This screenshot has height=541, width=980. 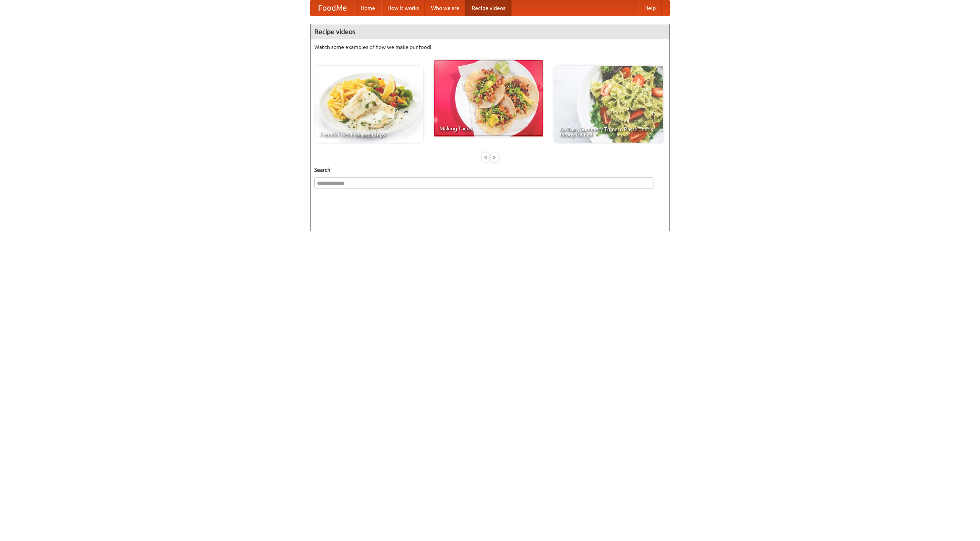 I want to click on a: Help, so click(x=650, y=8).